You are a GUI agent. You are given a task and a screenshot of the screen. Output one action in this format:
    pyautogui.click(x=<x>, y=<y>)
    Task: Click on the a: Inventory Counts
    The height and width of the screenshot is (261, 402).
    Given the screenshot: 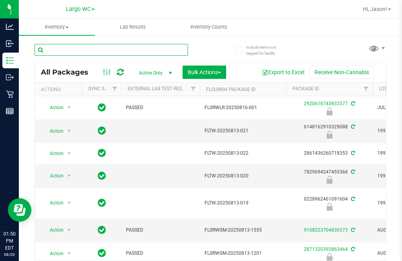 What is the action you would take?
    pyautogui.click(x=209, y=27)
    